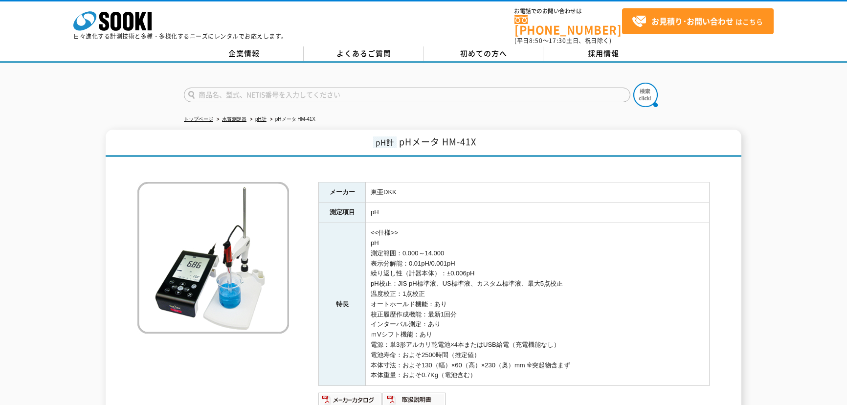 This screenshot has width=847, height=405. Describe the element at coordinates (342, 192) in the screenshot. I see `th: メーカー` at that location.